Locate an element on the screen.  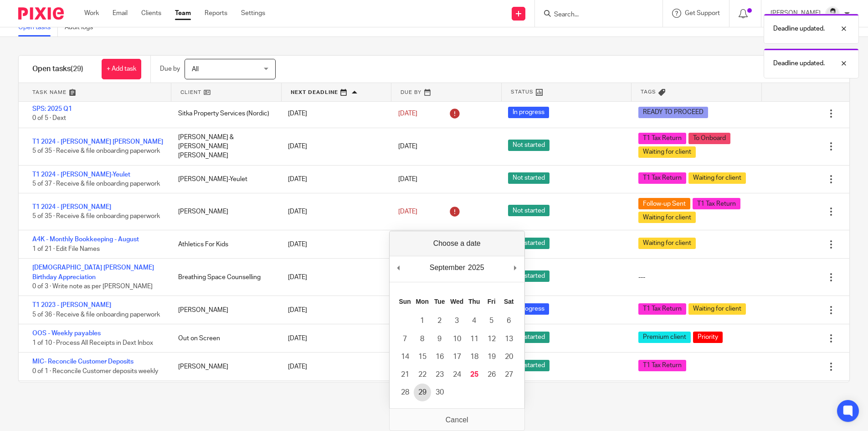
button: 19 is located at coordinates (492, 357).